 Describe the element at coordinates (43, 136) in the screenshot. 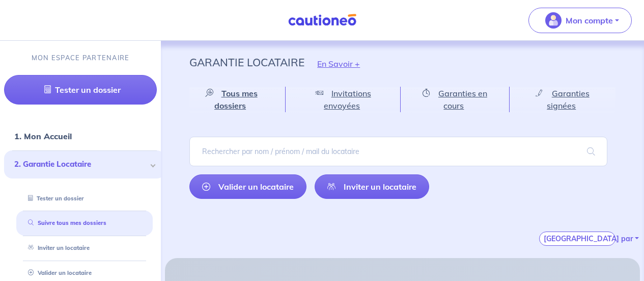

I see `a: 1. Mon Accueil` at that location.